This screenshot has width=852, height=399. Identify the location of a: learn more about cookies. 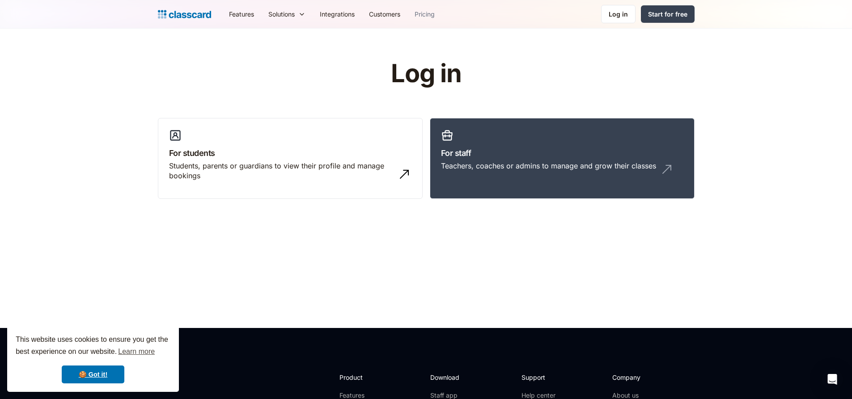
(136, 352).